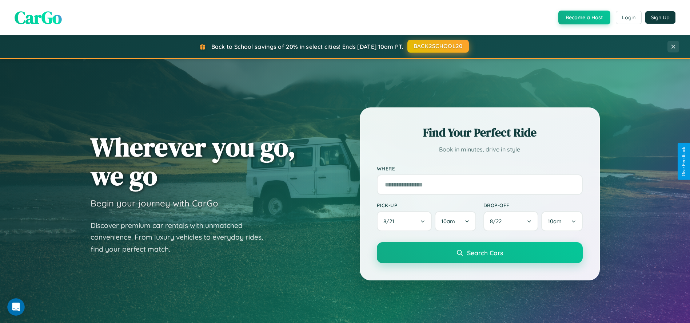 This screenshot has width=690, height=323. I want to click on div: Give Feedback, so click(684, 161).